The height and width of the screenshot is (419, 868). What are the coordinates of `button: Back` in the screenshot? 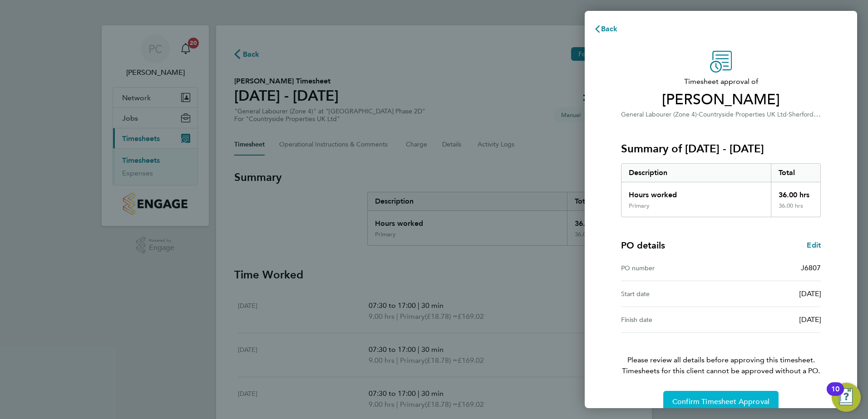 It's located at (606, 29).